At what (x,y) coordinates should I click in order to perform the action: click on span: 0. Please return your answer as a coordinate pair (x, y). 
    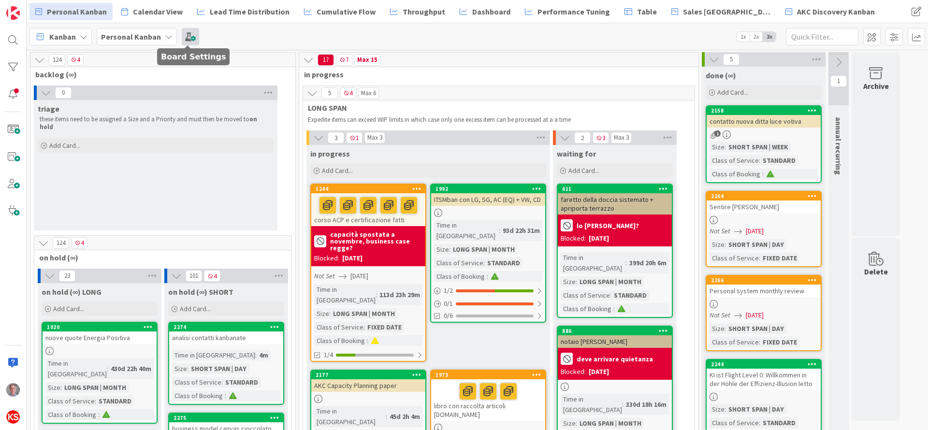
    Looking at the image, I should click on (63, 93).